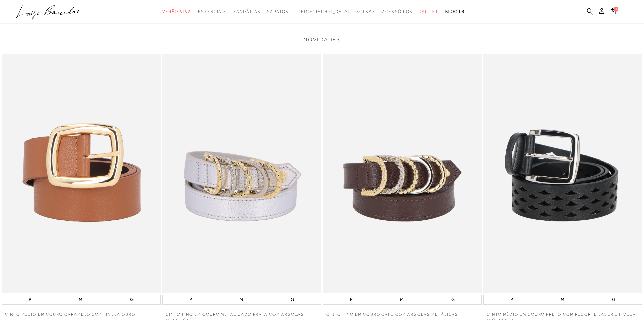 The width and height of the screenshot is (644, 320). Describe the element at coordinates (563, 173) in the screenshot. I see `a: CINTO MÉDIO EM COURO PRETO COM RECORTE LASER E FIVELA NIQUELADA` at that location.